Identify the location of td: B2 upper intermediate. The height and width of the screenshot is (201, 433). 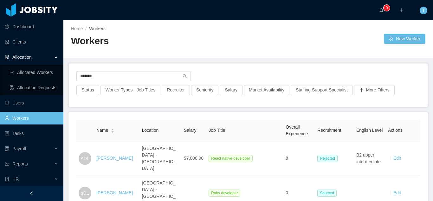
(369, 158).